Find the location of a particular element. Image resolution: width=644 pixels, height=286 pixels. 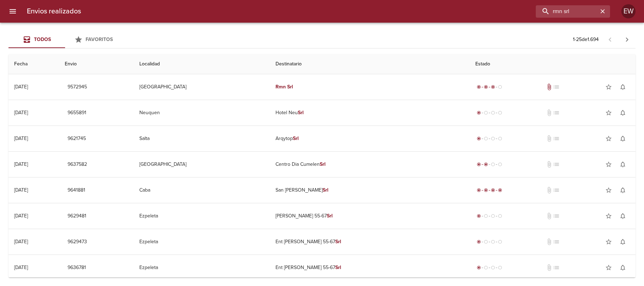

td: Arqytop is located at coordinates (369, 139).